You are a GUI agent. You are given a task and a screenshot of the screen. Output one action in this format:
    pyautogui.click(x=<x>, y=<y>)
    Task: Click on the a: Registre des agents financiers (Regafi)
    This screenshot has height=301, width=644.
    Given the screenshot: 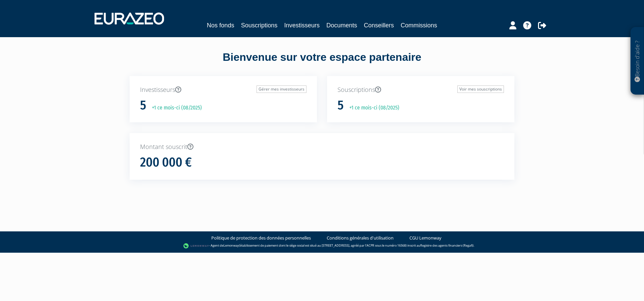 What is the action you would take?
    pyautogui.click(x=447, y=245)
    